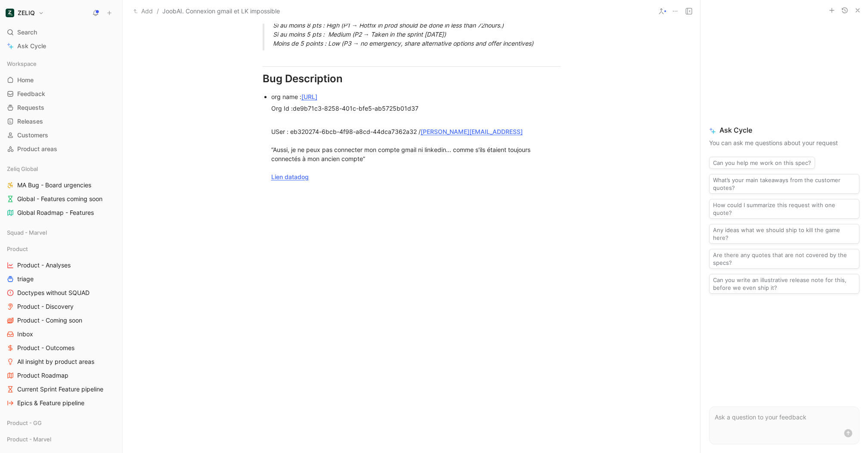 This screenshot has width=868, height=453. I want to click on div: Org Id :de9b71c3-8258-401c-bfe5-ab5725b01d37, so click(415, 108).